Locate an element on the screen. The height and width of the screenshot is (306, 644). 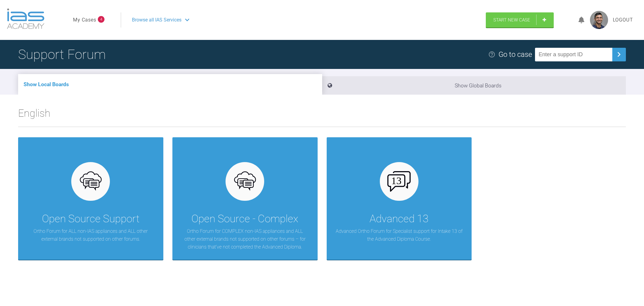
img: chevronRight.28bd32b0.svg is located at coordinates (619, 55).